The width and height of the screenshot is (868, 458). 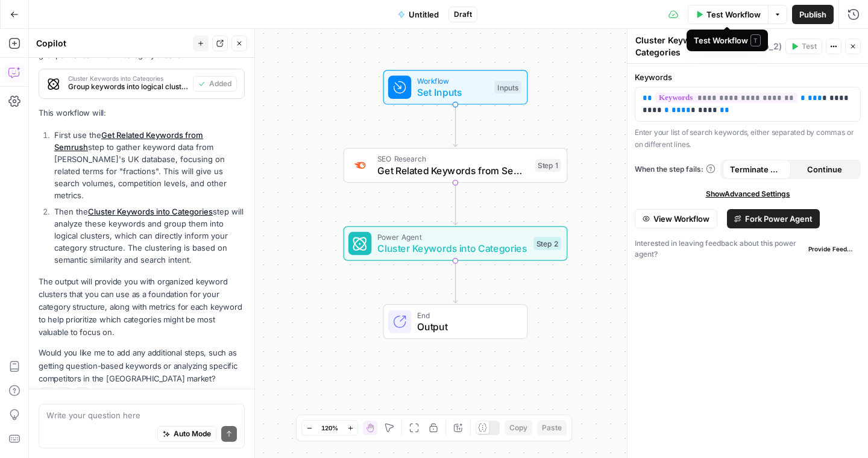 What do you see at coordinates (142, 365) in the screenshot?
I see `p: Would you like me to add any additional steps, such as getting question-based keywords or analyzi...` at bounding box center [142, 365].